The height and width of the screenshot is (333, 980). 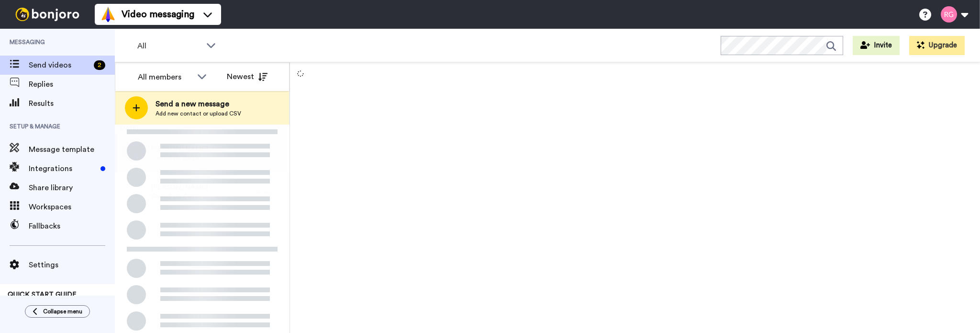 I want to click on span: Video messaging, so click(x=158, y=14).